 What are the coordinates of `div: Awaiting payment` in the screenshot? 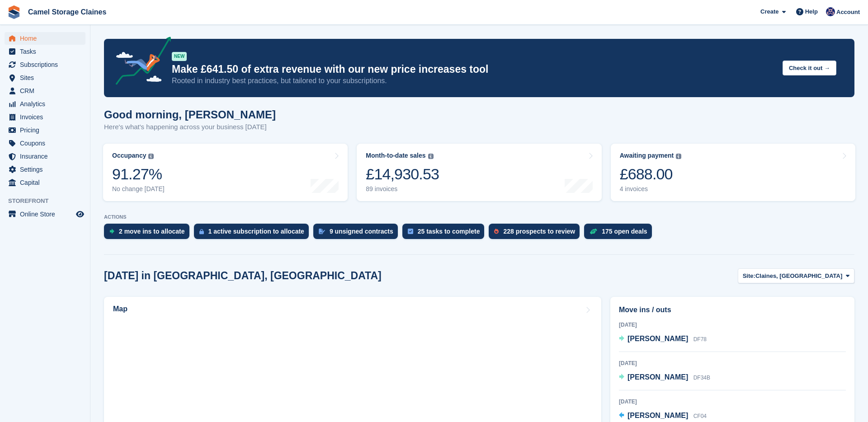 It's located at (647, 155).